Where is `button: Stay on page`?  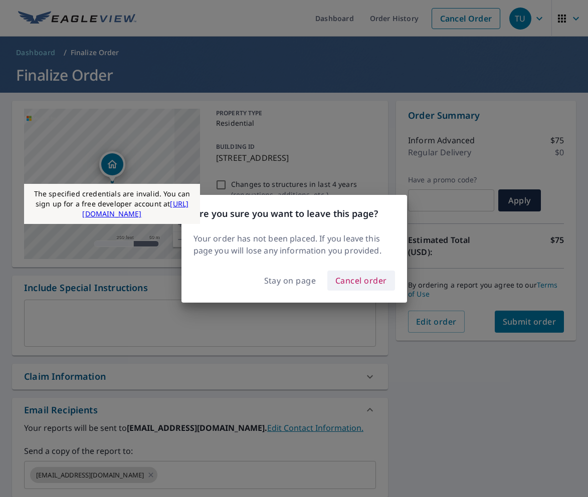
button: Stay on page is located at coordinates (290, 281).